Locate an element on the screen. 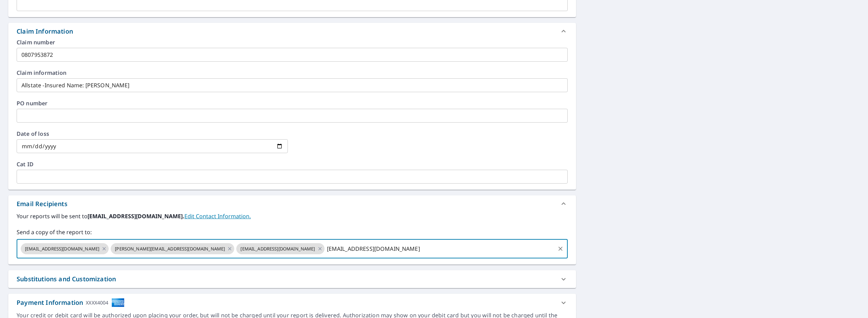 The height and width of the screenshot is (318, 868). label: PO number is located at coordinates (292, 103).